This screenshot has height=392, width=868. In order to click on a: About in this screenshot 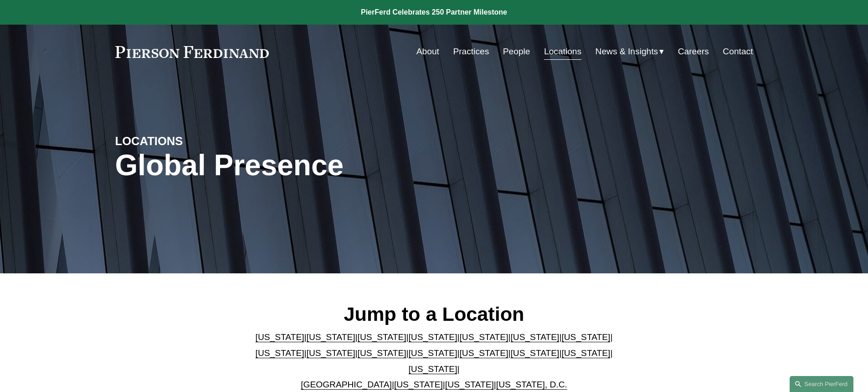, I will do `click(428, 52)`.